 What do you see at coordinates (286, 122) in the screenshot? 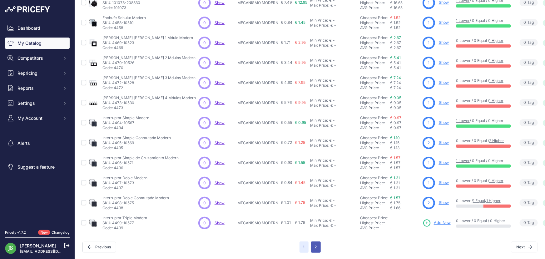
I see `span: € 0.55` at bounding box center [286, 122].